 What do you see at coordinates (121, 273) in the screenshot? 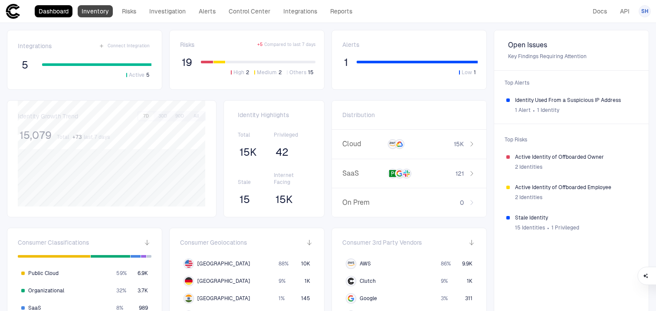
I see `span: 59 %` at bounding box center [121, 273].